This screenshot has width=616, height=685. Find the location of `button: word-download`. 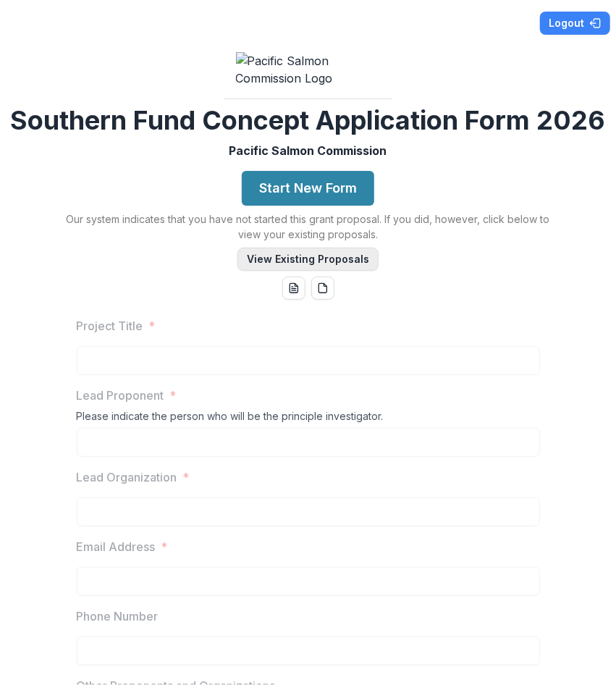

button: word-download is located at coordinates (294, 288).